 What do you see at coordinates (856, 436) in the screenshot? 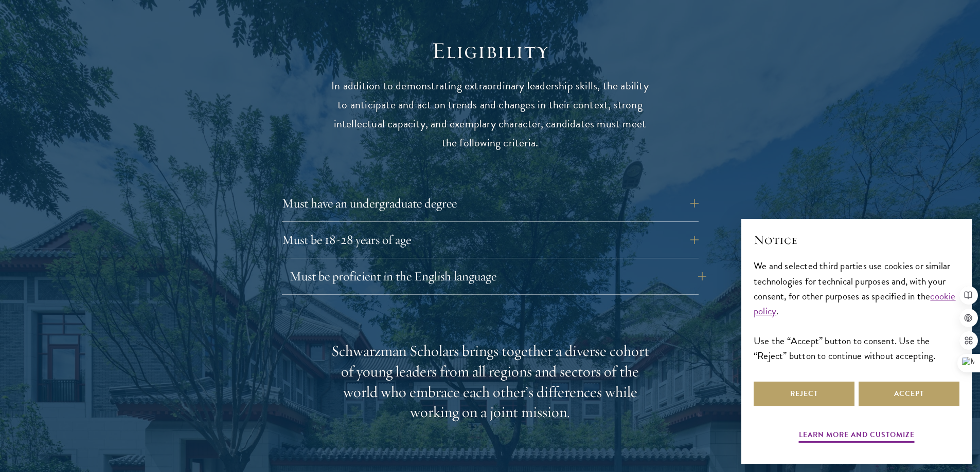
I see `button: Learn more and customize` at bounding box center [856, 436].